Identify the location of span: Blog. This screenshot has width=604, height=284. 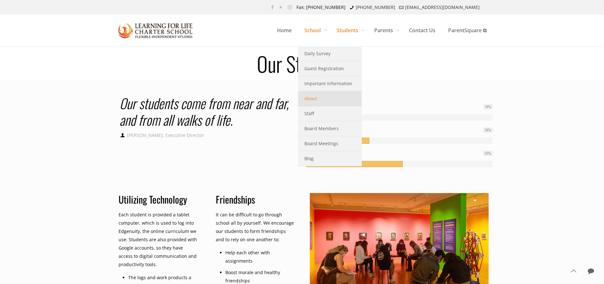
(309, 159).